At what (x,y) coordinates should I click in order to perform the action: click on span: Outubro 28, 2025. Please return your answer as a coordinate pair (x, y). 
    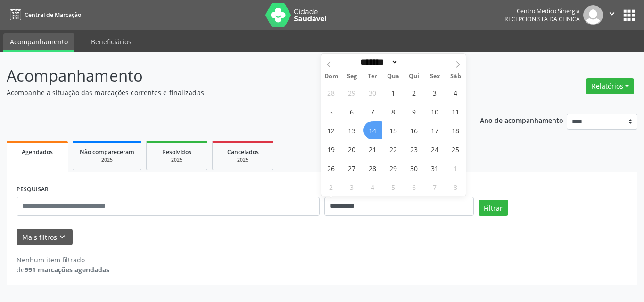
    Looking at the image, I should click on (372, 168).